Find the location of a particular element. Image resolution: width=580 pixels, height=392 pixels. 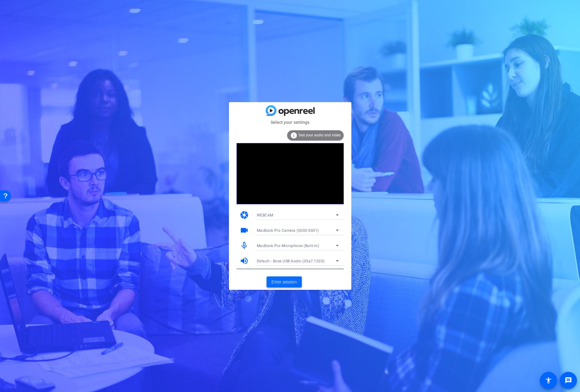

mat-icon: camera is located at coordinates (244, 215).